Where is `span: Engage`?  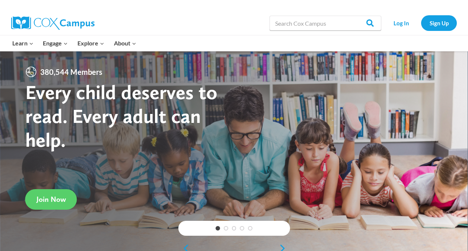 span: Engage is located at coordinates (55, 43).